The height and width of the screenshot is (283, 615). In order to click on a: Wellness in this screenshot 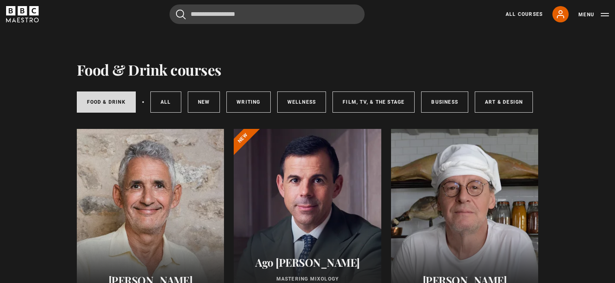, I will do `click(301, 102)`.